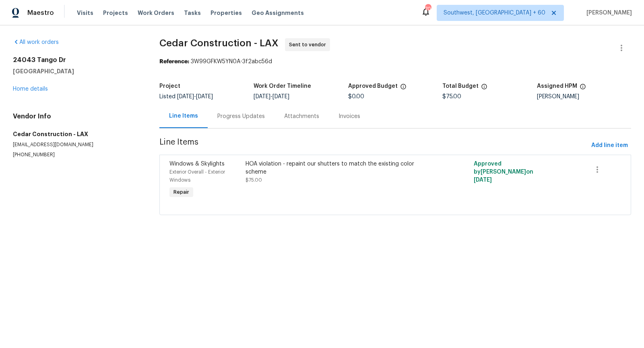 The width and height of the screenshot is (644, 348). Describe the element at coordinates (338, 168) in the screenshot. I see `div: HOA violation - repaint our shutters to match the existing color scheme` at that location.